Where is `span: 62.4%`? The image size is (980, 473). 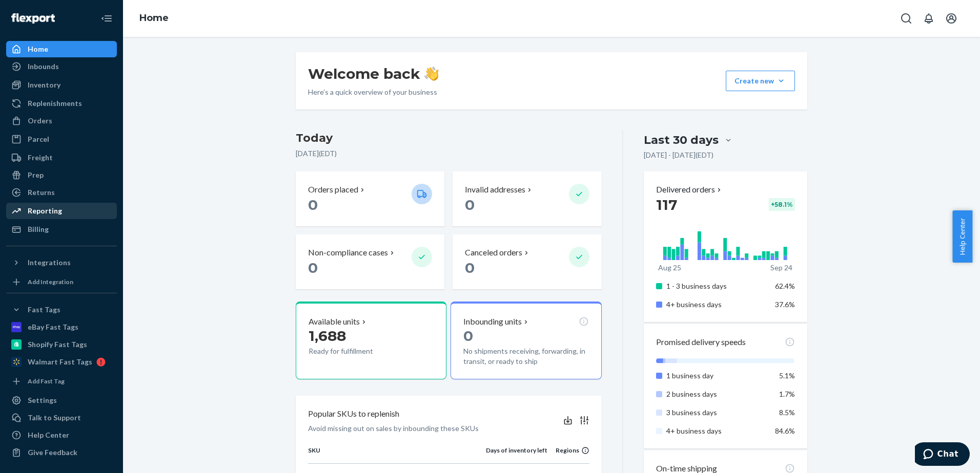
span: 62.4% is located at coordinates (784, 286).